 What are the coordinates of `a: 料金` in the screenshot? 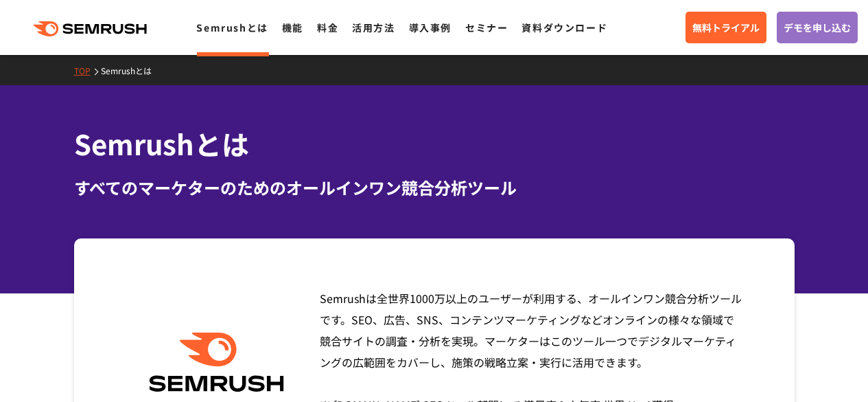 It's located at (327, 27).